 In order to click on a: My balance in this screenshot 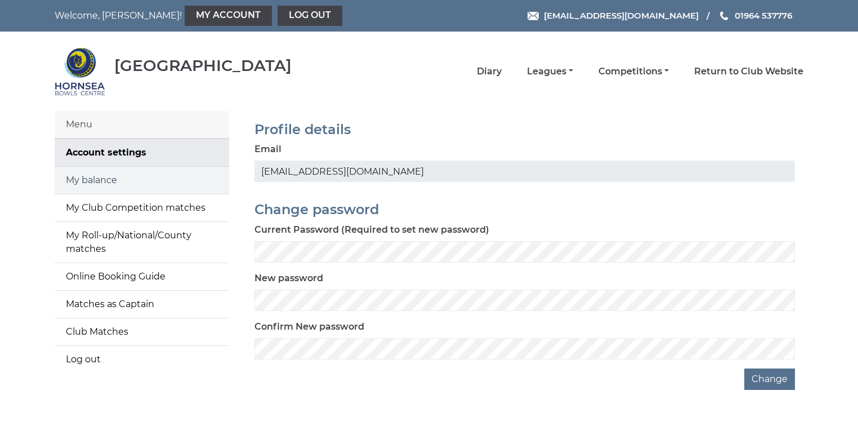, I will do `click(142, 180)`.